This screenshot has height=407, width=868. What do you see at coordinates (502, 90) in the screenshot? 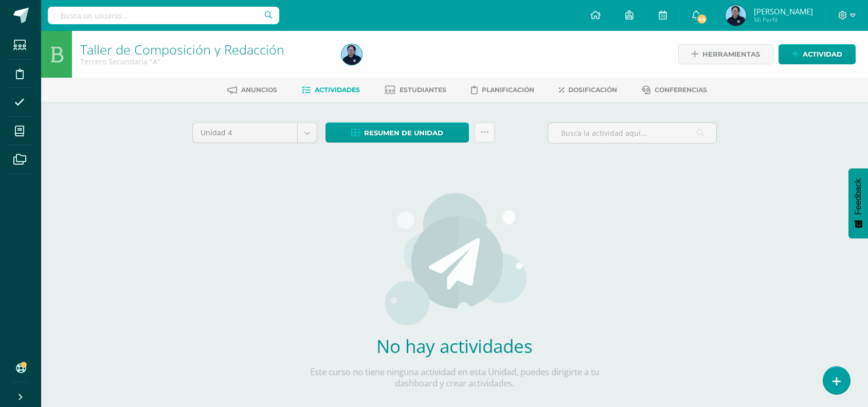
I see `a: Planificación` at bounding box center [502, 90].